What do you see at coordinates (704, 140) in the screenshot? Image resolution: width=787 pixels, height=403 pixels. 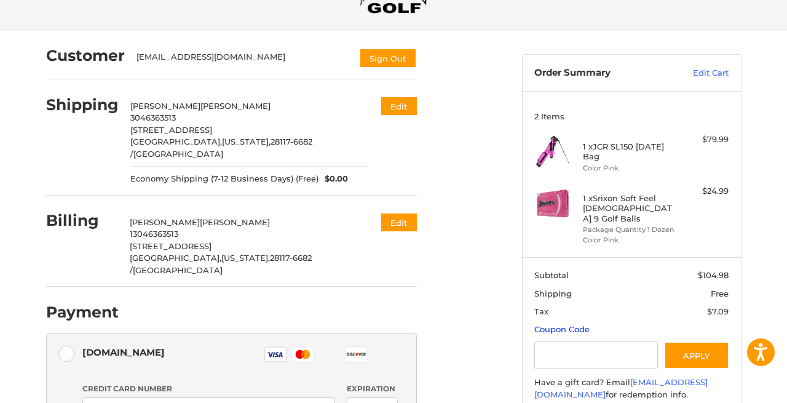 I see `div: $79.99` at bounding box center [704, 140].